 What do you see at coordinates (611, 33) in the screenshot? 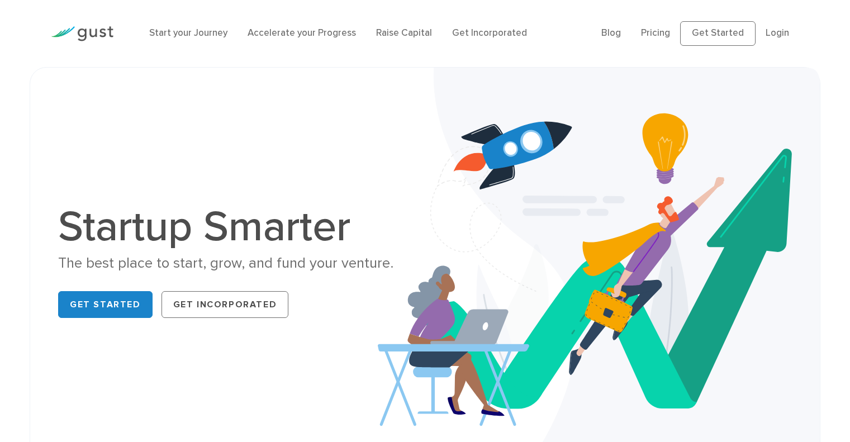
I see `a: Blog` at bounding box center [611, 33].